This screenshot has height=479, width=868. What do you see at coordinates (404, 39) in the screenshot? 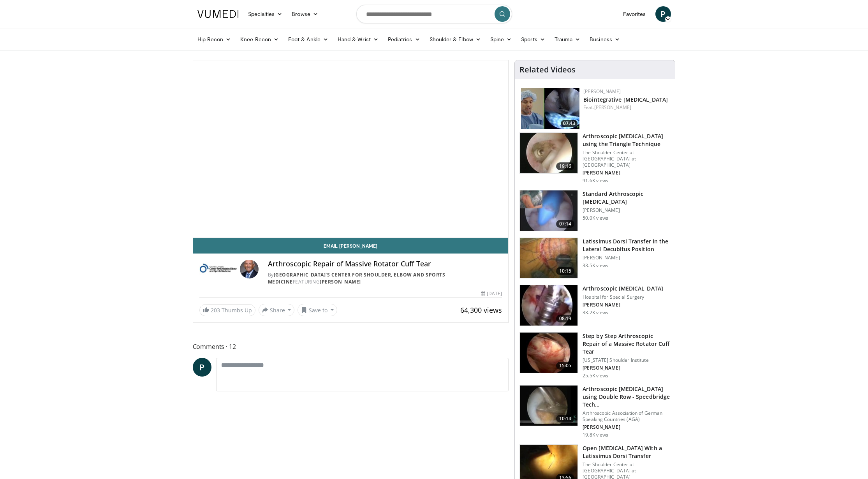
I see `a: Pediatrics` at bounding box center [404, 39].